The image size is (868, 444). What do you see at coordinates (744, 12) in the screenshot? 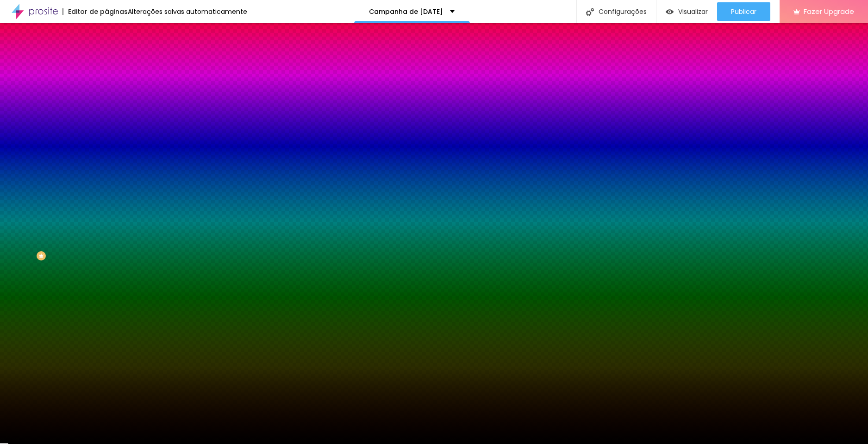
I see `span: Publicar` at bounding box center [744, 12].